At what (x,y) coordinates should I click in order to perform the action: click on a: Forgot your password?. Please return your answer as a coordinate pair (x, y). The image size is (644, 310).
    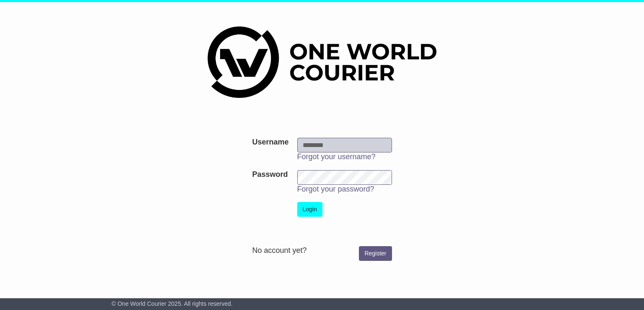
    Looking at the image, I should click on (336, 189).